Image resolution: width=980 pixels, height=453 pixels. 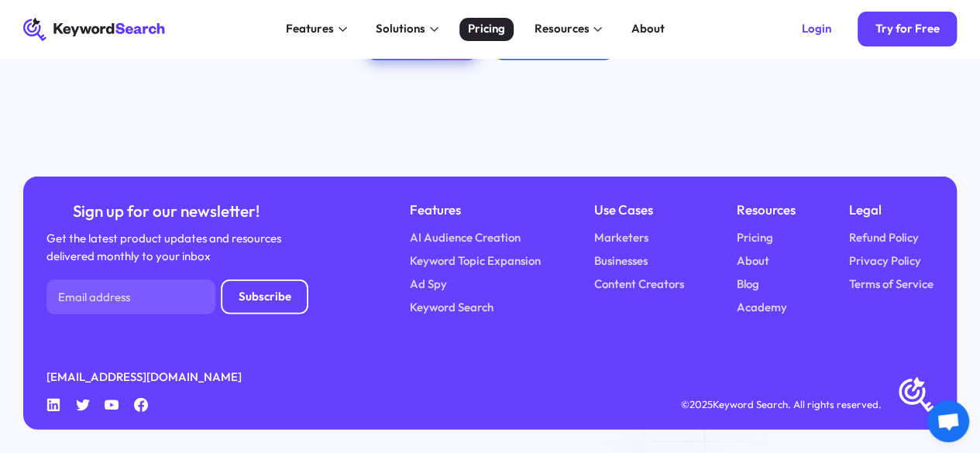 I want to click on a: Businesses, so click(x=620, y=261).